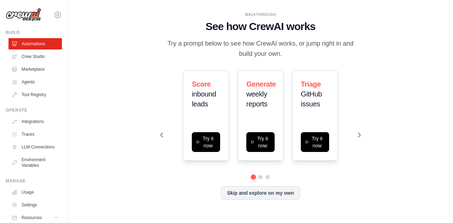 This screenshot has height=223, width=453. Describe the element at coordinates (260, 49) in the screenshot. I see `p: Try a prompt below to see how CrewAI works, or jump right in and build your own.` at that location.